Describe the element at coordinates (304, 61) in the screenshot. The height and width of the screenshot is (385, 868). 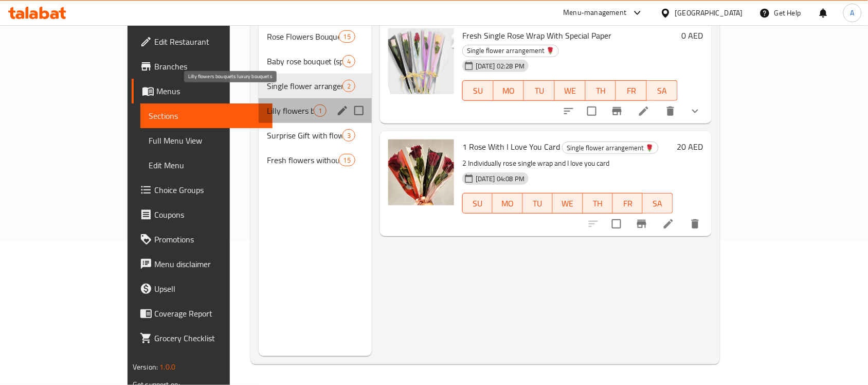
I see `span: Baby rose bouquet (spray rose bouquet )` at that location.